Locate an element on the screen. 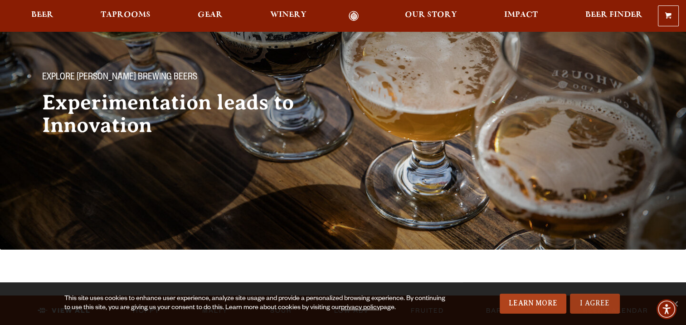  a: Taprooms is located at coordinates (126, 16).